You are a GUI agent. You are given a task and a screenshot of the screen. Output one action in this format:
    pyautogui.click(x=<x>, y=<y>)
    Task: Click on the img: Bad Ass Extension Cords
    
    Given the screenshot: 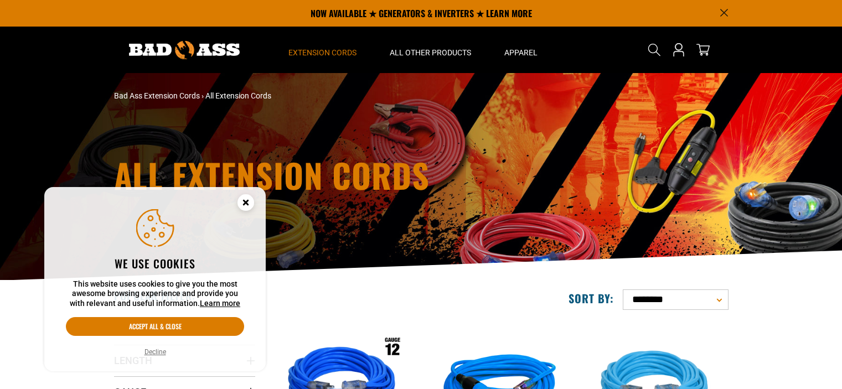 What is the action you would take?
    pyautogui.click(x=184, y=50)
    